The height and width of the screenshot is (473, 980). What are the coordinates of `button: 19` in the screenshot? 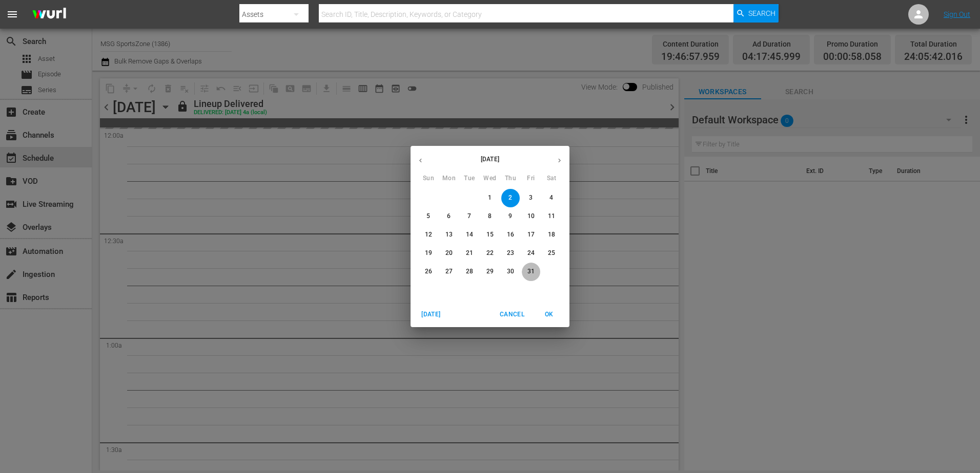 It's located at (429, 254).